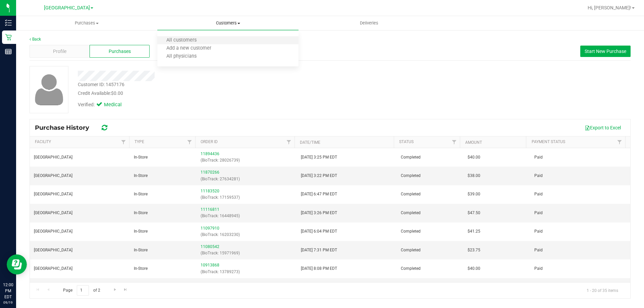 Image resolution: width=644 pixels, height=308 pixels. I want to click on a: 11183520, so click(210, 191).